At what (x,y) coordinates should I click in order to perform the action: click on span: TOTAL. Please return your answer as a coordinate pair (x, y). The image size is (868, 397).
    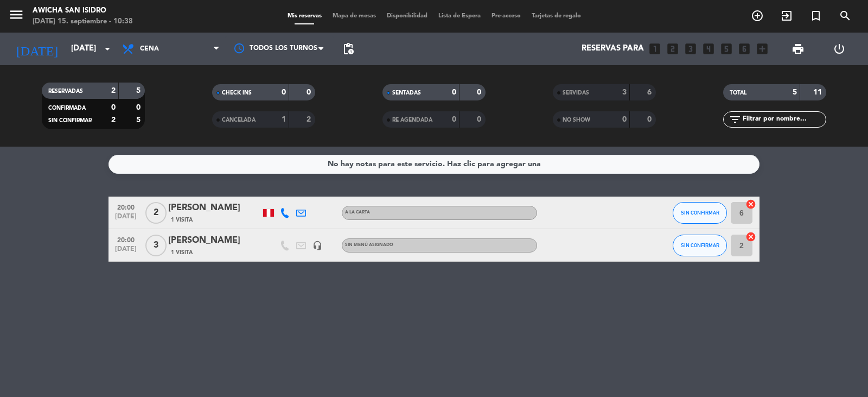
    Looking at the image, I should click on (738, 93).